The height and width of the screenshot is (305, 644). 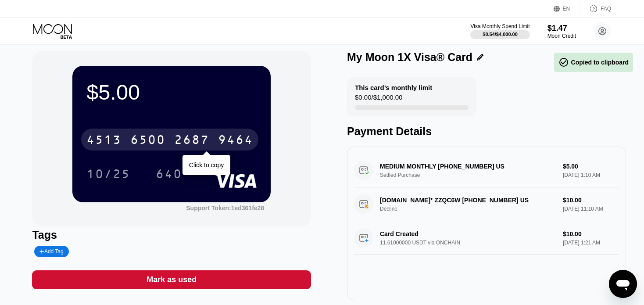 What do you see at coordinates (500, 26) in the screenshot?
I see `div: Visa Monthly Spend Limit` at bounding box center [500, 26].